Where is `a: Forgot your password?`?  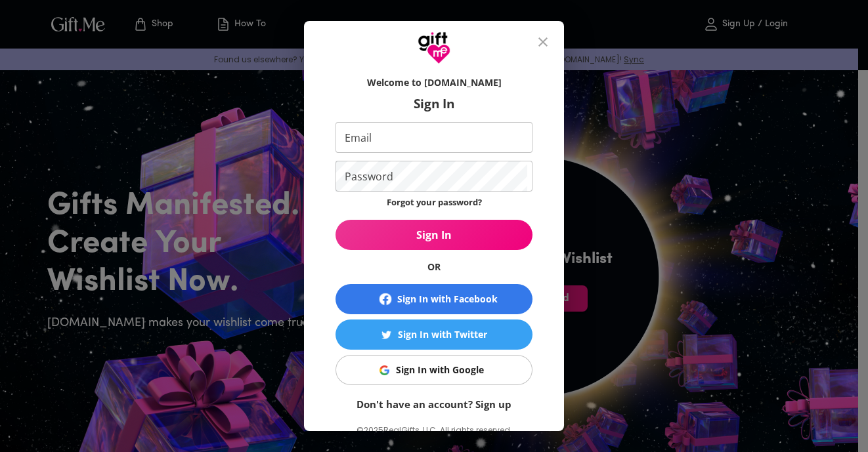 a: Forgot your password? is located at coordinates (434, 202).